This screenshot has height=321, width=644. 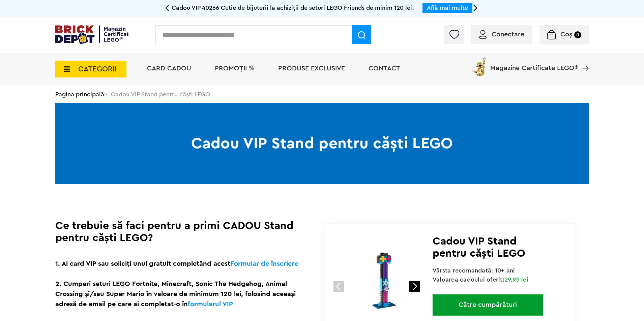 What do you see at coordinates (480, 279) in the screenshot?
I see `span: Valoarea cadoului oferit:` at bounding box center [480, 279].